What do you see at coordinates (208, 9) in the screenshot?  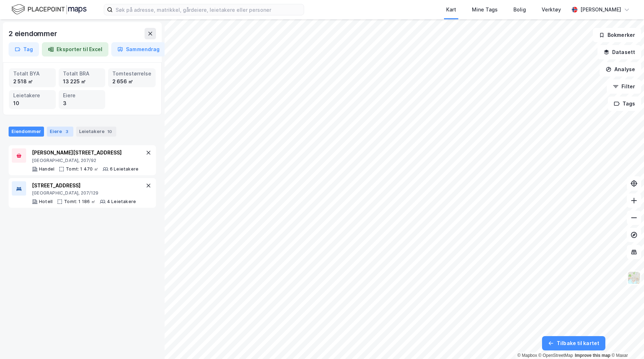 I see `input: Søk på adresse, matrikkel, gårdeiere, leietakere eller personer` at bounding box center [208, 9].